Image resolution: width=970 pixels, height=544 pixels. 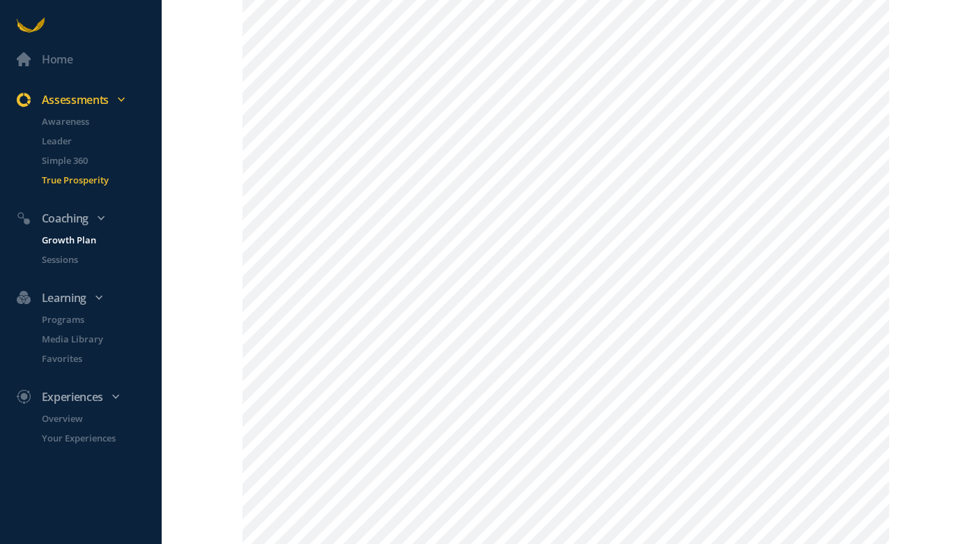 What do you see at coordinates (93, 319) in the screenshot?
I see `a: Programs` at bounding box center [93, 319].